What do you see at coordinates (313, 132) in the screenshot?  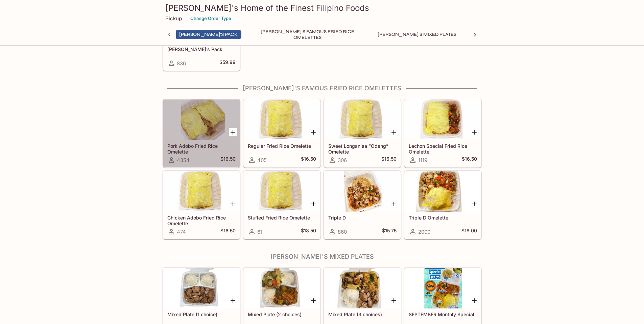 I see `button: Add Regular Fried Rice Omelette` at bounding box center [313, 132].